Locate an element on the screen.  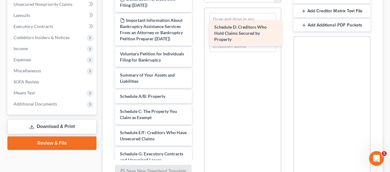
span: Summary of Your Assets and Liabilities is located at coordinates (147, 78).